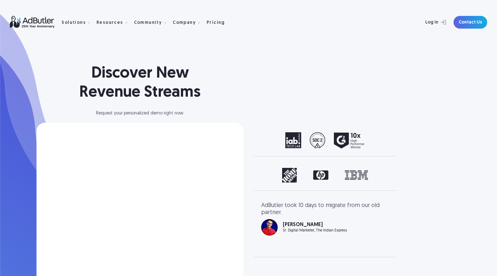 The height and width of the screenshot is (276, 497). Describe the element at coordinates (140, 113) in the screenshot. I see `div: Request your personalized demo right now.` at that location.